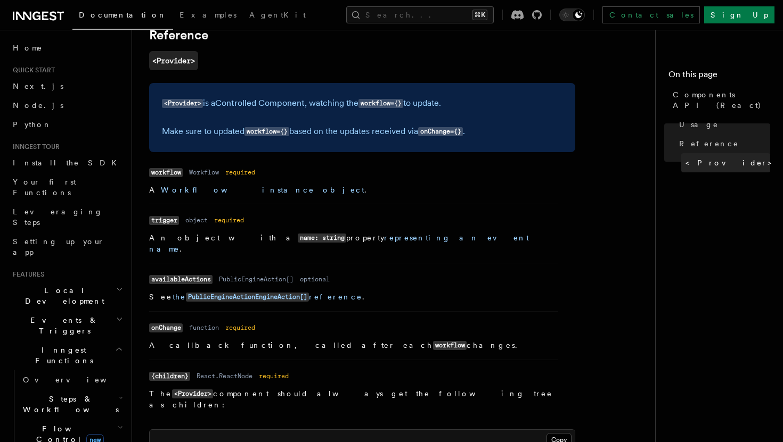 This screenshot has width=783, height=442. Describe the element at coordinates (739, 15) in the screenshot. I see `a: Sign Up` at that location.